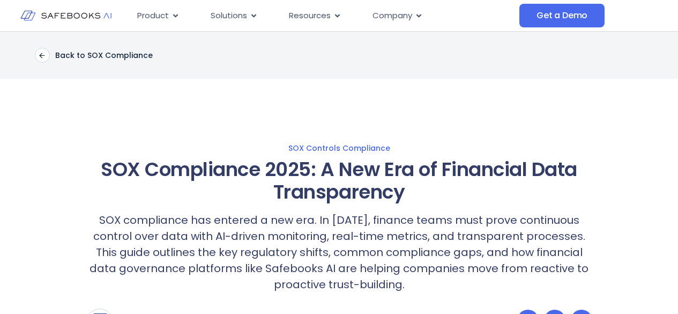 Image resolution: width=678 pixels, height=314 pixels. What do you see at coordinates (104, 55) in the screenshot?
I see `p: Back to SOX Compliance` at bounding box center [104, 55].